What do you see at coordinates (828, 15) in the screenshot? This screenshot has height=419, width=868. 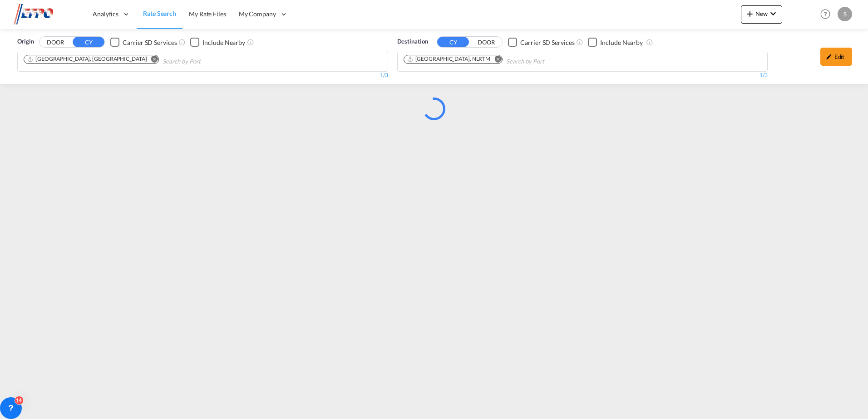 I see `div: Help` at bounding box center [828, 15].